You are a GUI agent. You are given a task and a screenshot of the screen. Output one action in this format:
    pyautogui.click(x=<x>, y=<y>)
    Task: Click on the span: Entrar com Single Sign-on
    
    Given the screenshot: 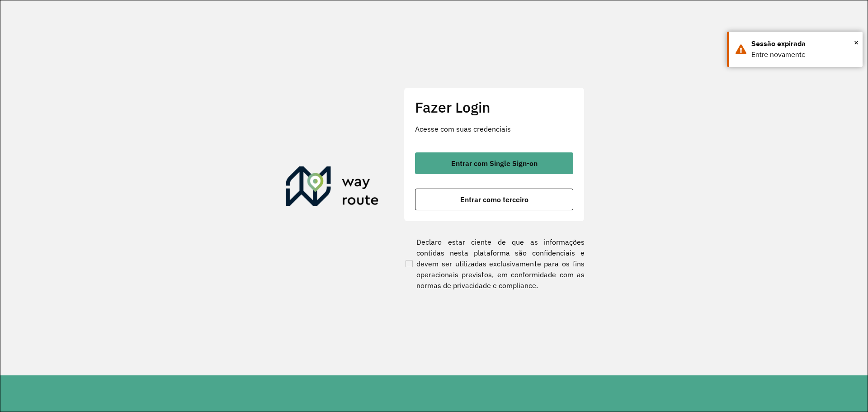 What is the action you would take?
    pyautogui.click(x=494, y=163)
    